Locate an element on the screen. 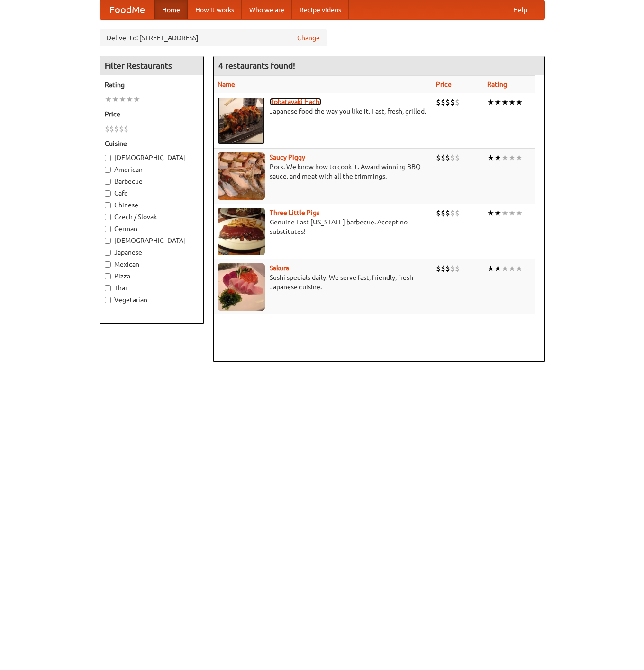 The image size is (644, 670). a: Three Little Pigs is located at coordinates (294, 212).